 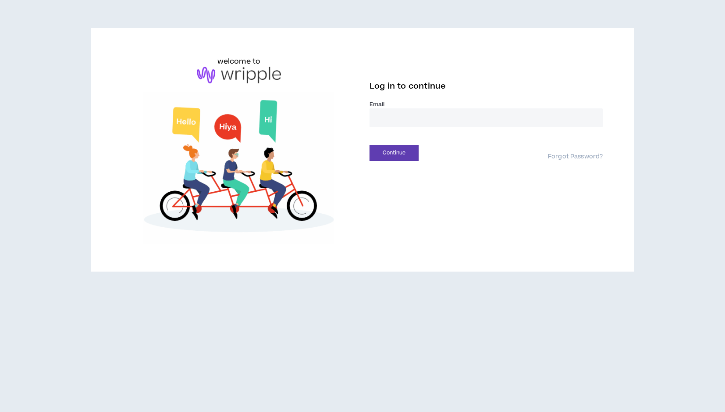 I want to click on h6: welcome to, so click(x=239, y=61).